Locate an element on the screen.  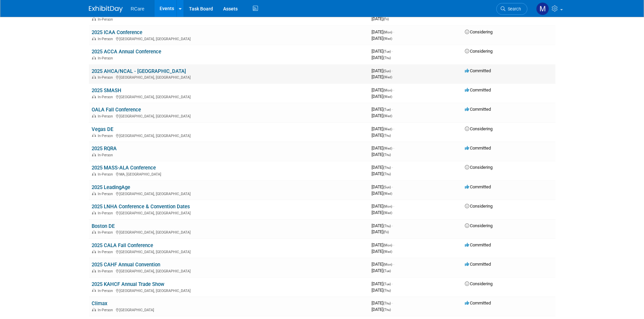
span: Search is located at coordinates (514, 9).